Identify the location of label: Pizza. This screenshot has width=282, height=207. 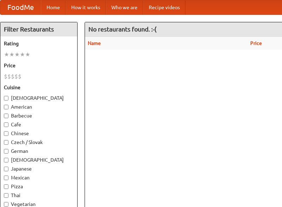
(39, 186).